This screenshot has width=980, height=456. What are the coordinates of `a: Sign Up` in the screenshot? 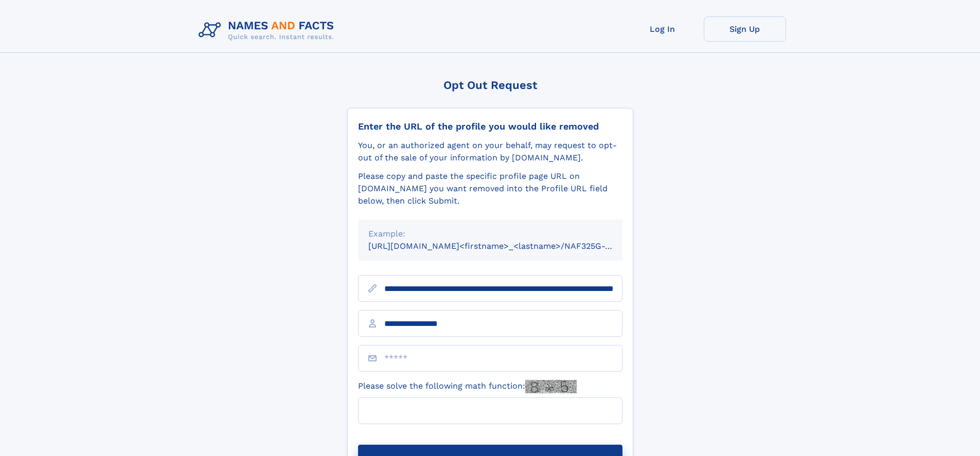 It's located at (745, 29).